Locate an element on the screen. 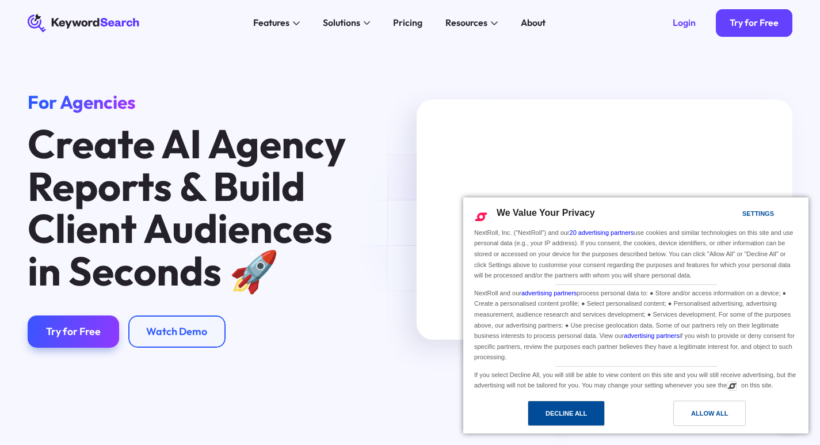 The width and height of the screenshot is (820, 445). a: Settings is located at coordinates (736, 215).